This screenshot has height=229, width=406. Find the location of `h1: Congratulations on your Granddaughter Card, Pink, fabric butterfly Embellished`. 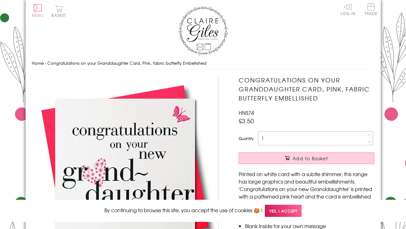

h1: Congratulations on your Granddaughter Card, Pink, fabric butterfly Embellished is located at coordinates (306, 89).